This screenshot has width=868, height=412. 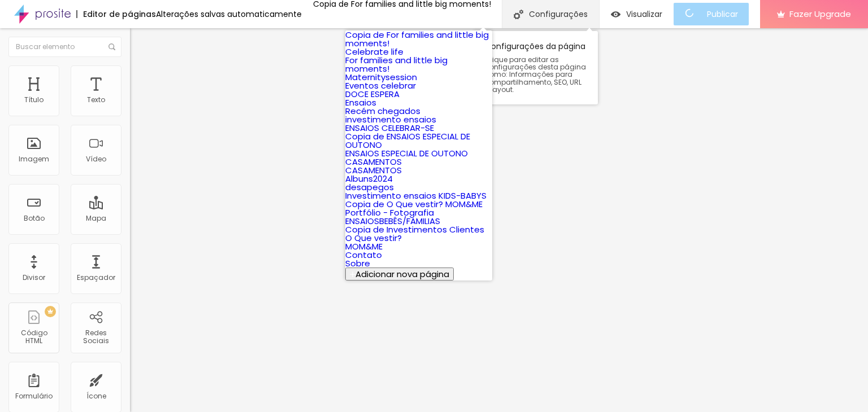 What do you see at coordinates (399, 274) in the screenshot?
I see `button: Adicionar nova página` at bounding box center [399, 274].